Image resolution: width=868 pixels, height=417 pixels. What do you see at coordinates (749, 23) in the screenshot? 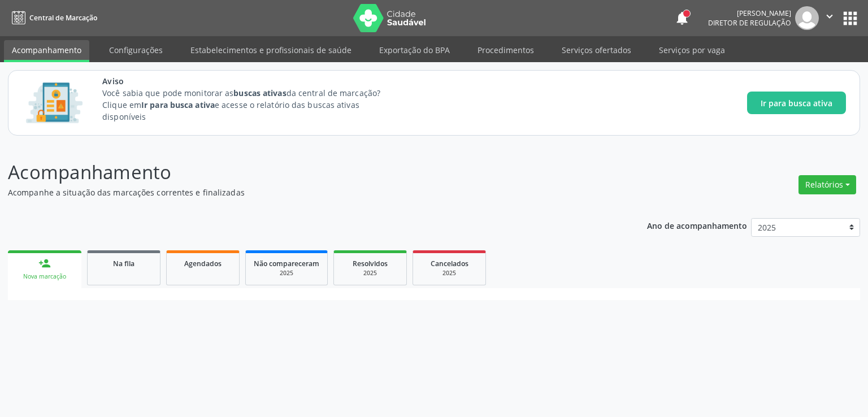
I see `span: Diretor de regulação` at bounding box center [749, 23].